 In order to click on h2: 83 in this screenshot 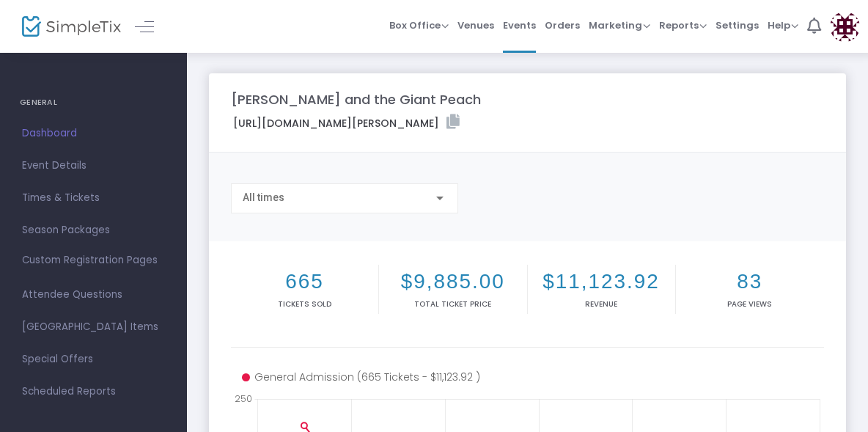, I will do `click(750, 281)`.